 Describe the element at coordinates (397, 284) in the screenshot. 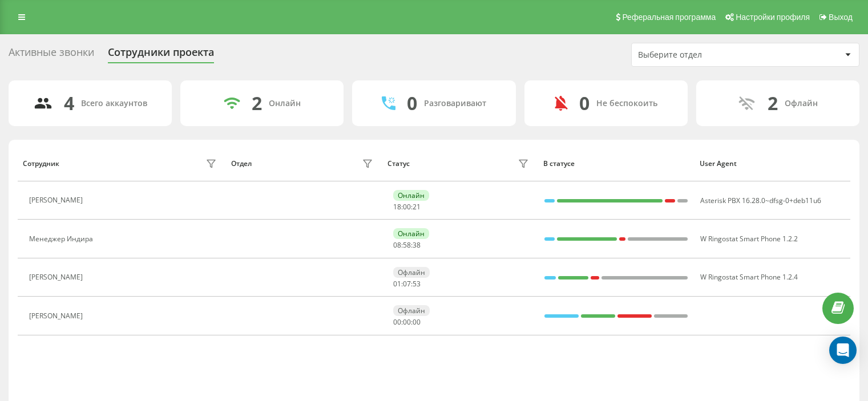

I see `span: 01` at that location.